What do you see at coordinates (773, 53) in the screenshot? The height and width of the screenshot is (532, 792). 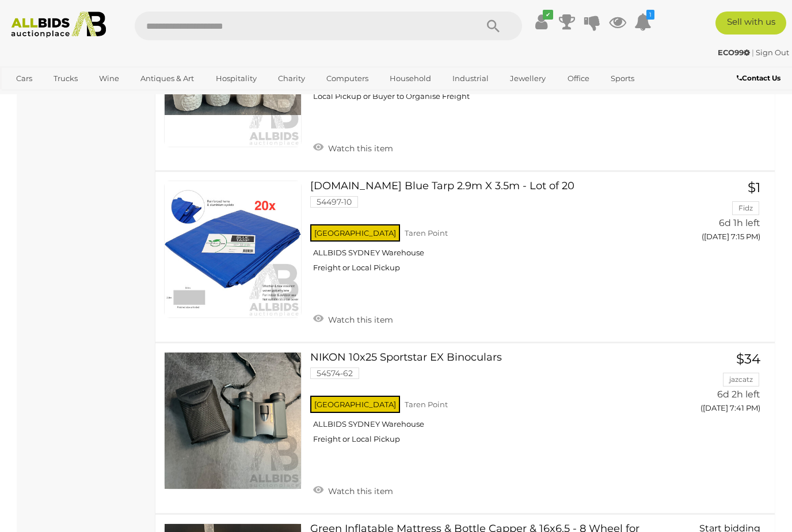 I see `a: Sign Out` at bounding box center [773, 53].